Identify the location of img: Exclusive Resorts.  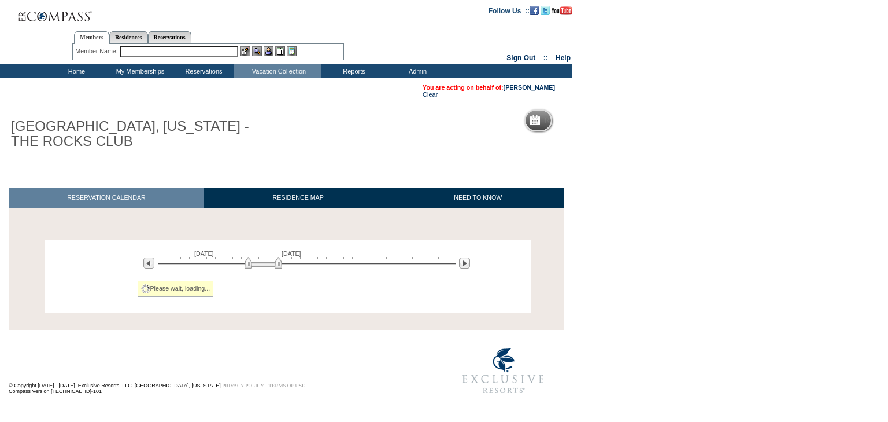
(503, 371).